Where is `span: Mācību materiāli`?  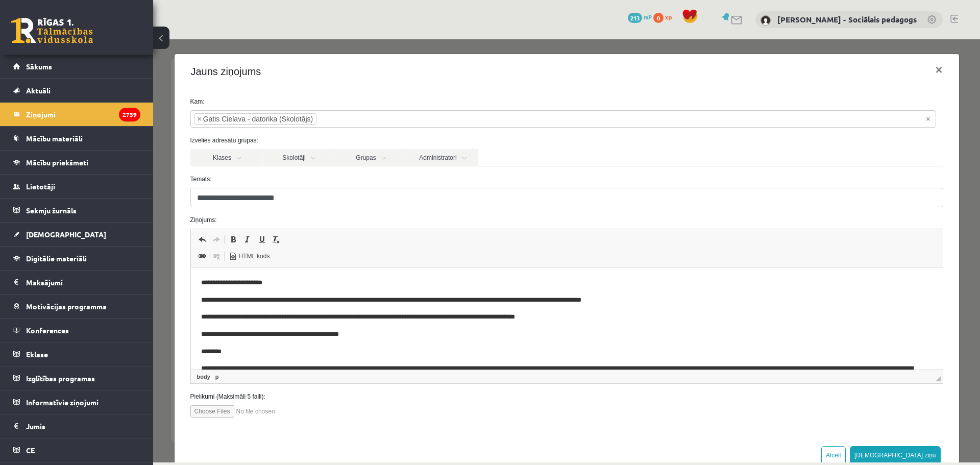
span: Mācību materiāli is located at coordinates (54, 139).